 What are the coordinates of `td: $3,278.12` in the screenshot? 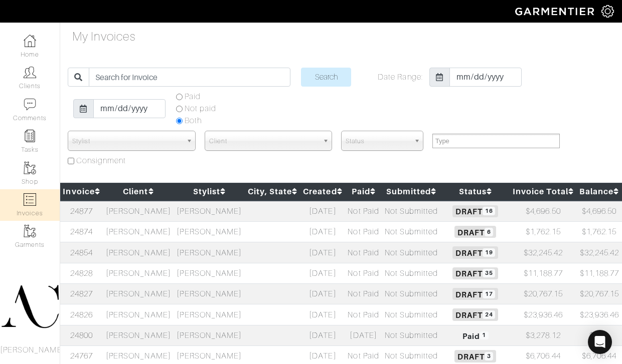 It's located at (543, 335).